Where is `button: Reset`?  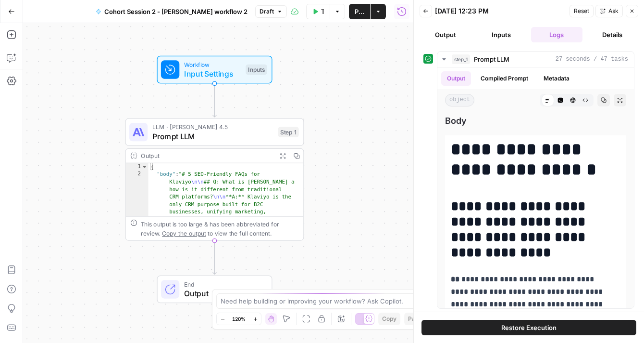 button: Reset is located at coordinates (582, 11).